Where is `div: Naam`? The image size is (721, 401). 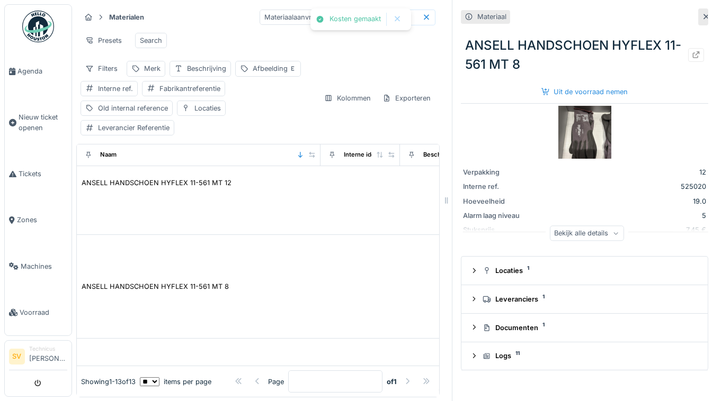
div: Naam is located at coordinates (108, 155).